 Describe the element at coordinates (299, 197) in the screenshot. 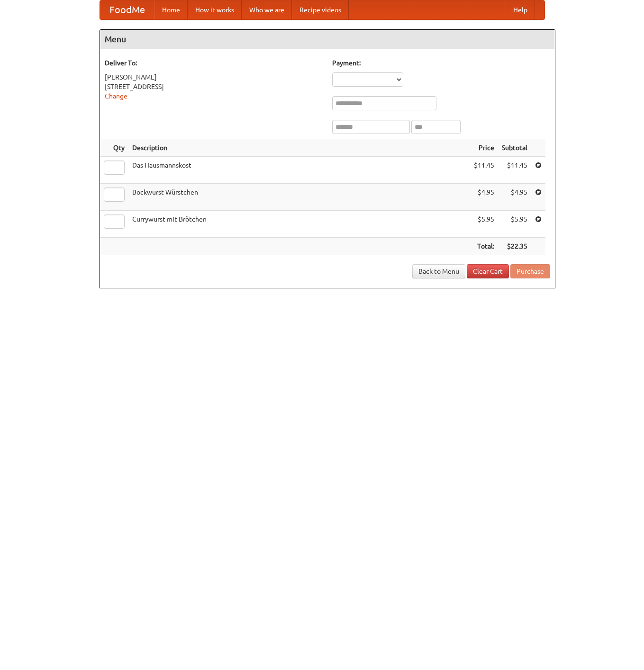

I see `td: Bockwurst Würstchen` at that location.